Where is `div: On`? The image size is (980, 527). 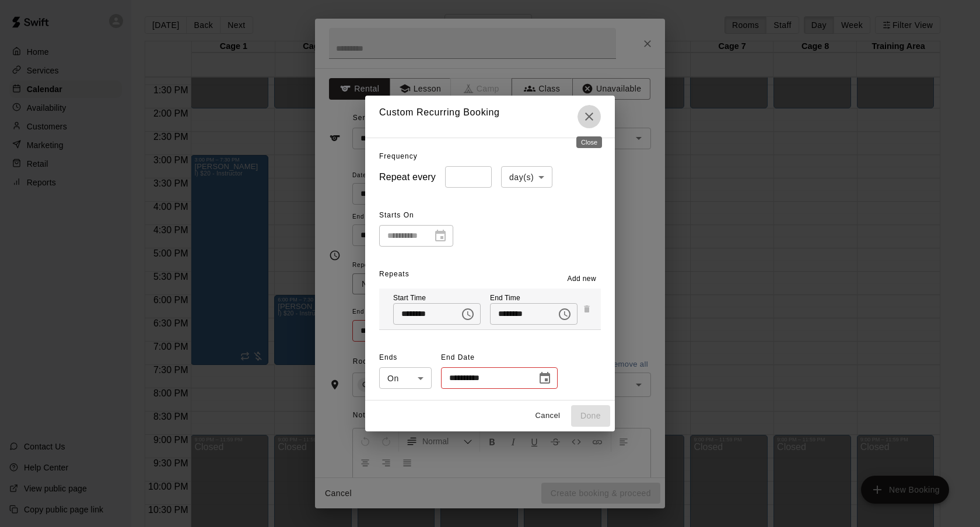 div: On is located at coordinates (406, 378).